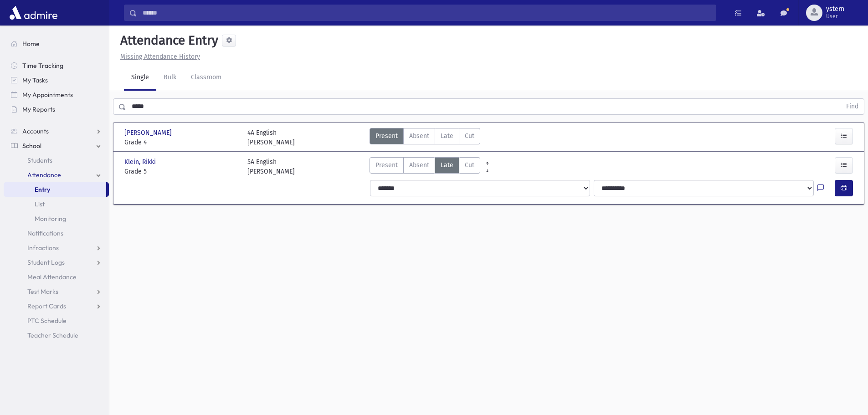  I want to click on a: Notifications, so click(56, 233).